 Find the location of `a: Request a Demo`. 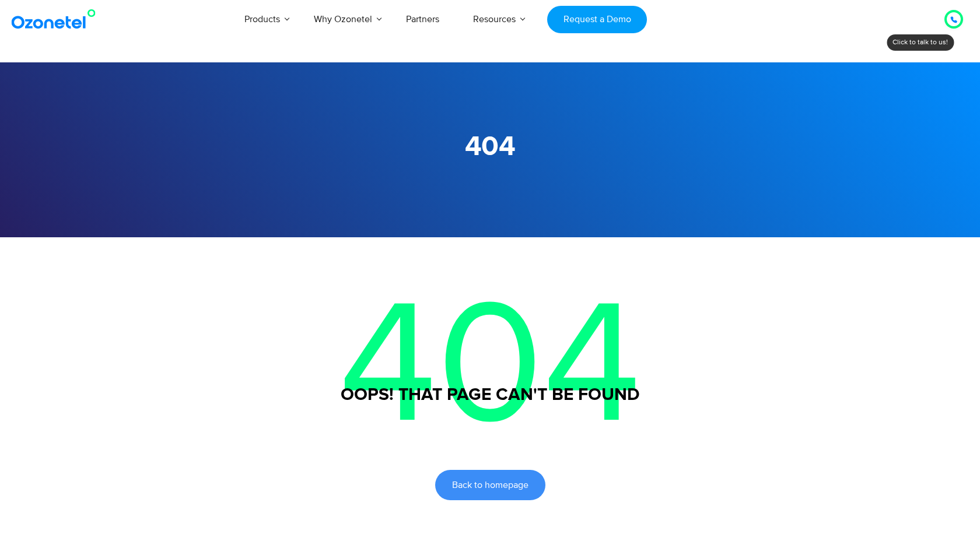

a: Request a Demo is located at coordinates (596, 19).